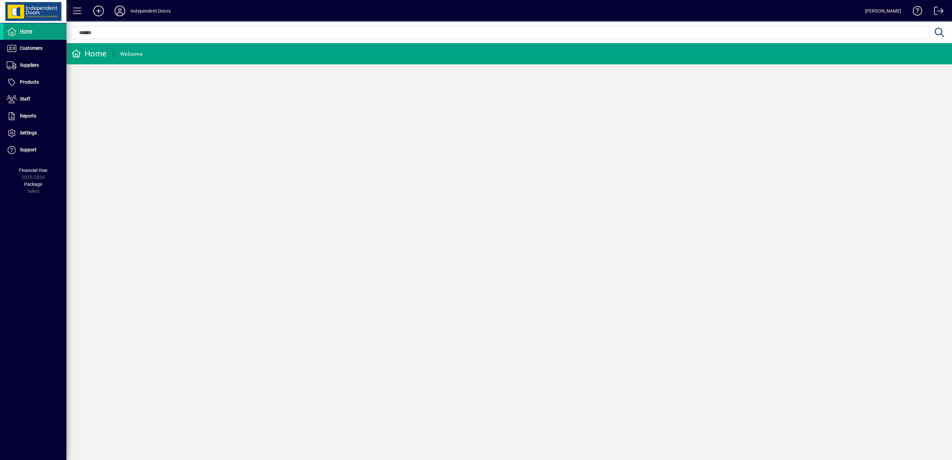 The image size is (952, 460). What do you see at coordinates (35, 116) in the screenshot?
I see `a: Reports` at bounding box center [35, 116].